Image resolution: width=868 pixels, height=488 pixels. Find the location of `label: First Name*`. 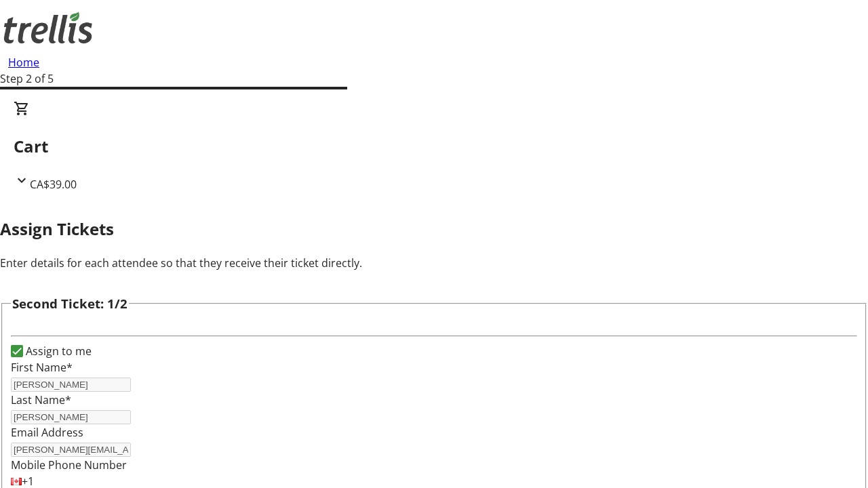

label: First Name* is located at coordinates (41, 367).